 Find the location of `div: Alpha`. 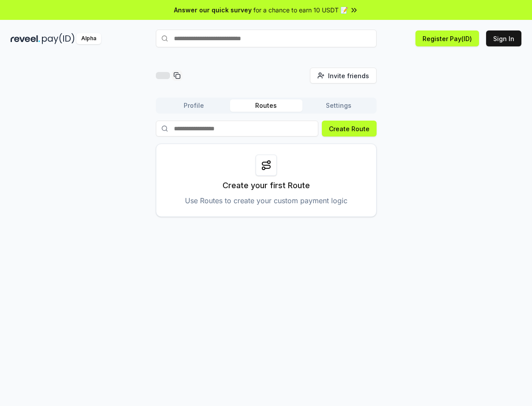

div: Alpha is located at coordinates (89, 38).